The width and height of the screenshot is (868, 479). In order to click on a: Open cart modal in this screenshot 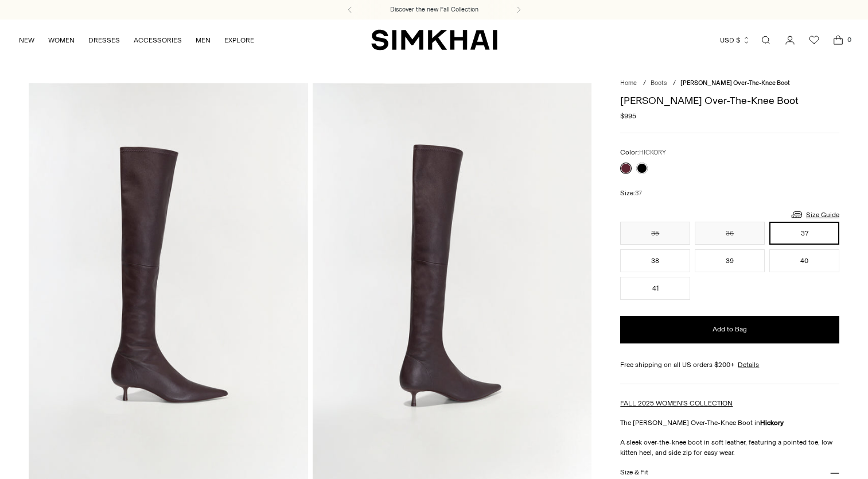, I will do `click(838, 40)`.